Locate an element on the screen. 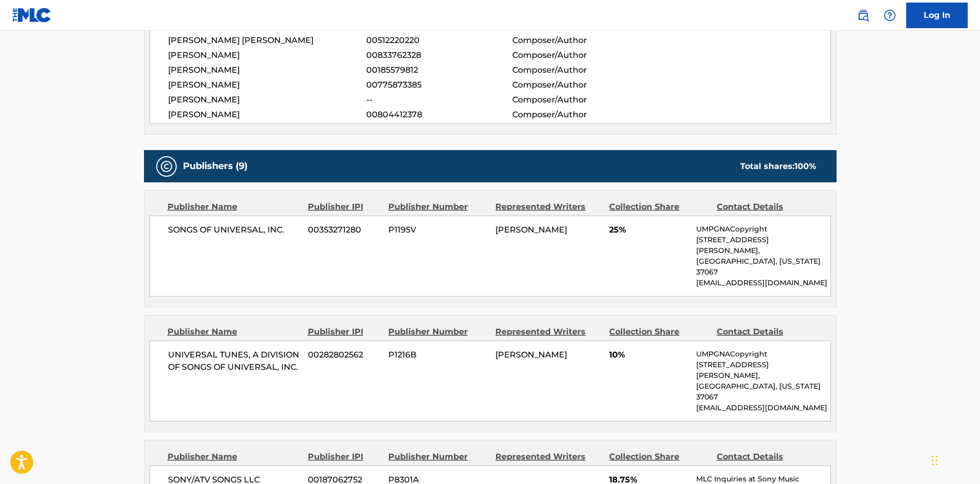 The width and height of the screenshot is (980, 484). span: 100 % is located at coordinates (805, 166).